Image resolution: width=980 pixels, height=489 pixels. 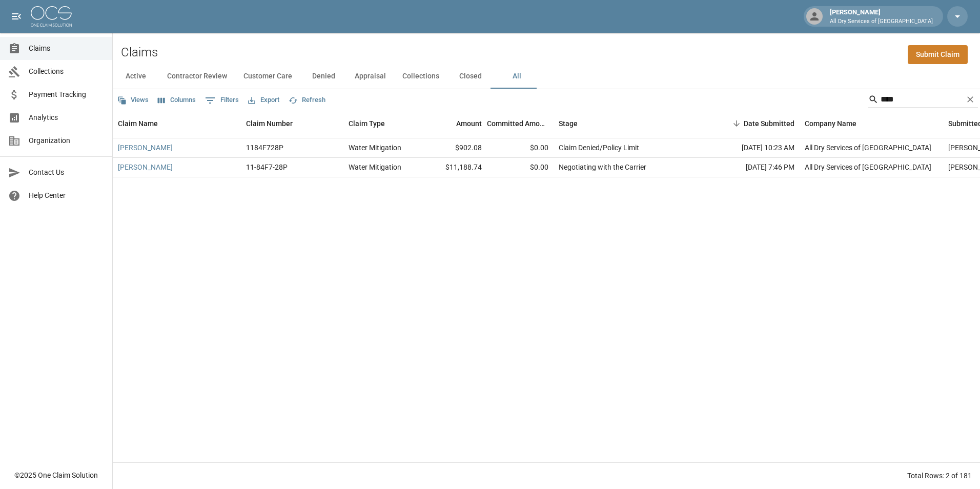 What do you see at coordinates (937, 55) in the screenshot?
I see `a: Submit Claim` at bounding box center [937, 55].